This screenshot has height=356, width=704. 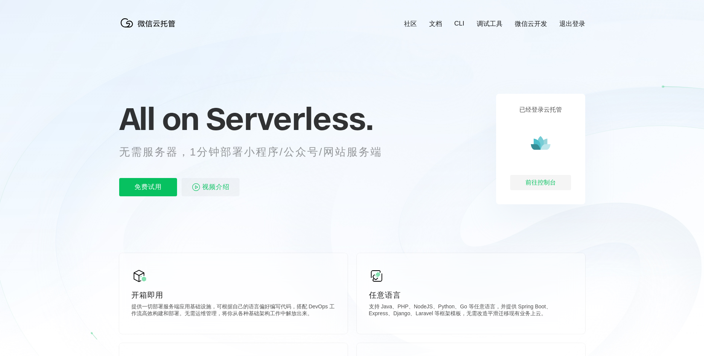 I want to click on img: video_play.svg, so click(x=196, y=187).